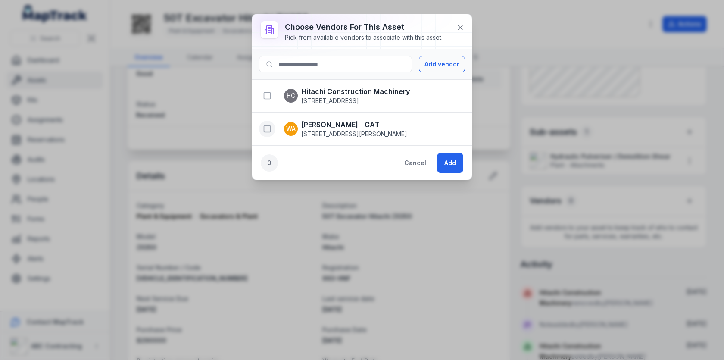  I want to click on span: WA, so click(291, 129).